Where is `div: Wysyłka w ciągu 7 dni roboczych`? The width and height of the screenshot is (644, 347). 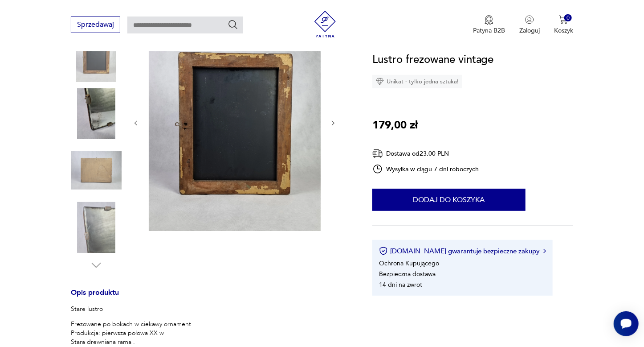 div: Wysyłka w ciągu 7 dni roboczych is located at coordinates (426, 169).